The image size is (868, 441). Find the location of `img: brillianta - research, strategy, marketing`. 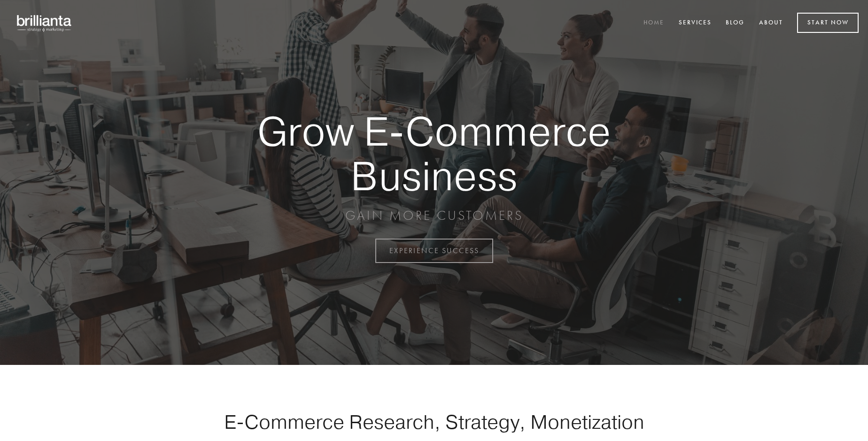

img: brillianta - research, strategy, marketing is located at coordinates (44, 23).